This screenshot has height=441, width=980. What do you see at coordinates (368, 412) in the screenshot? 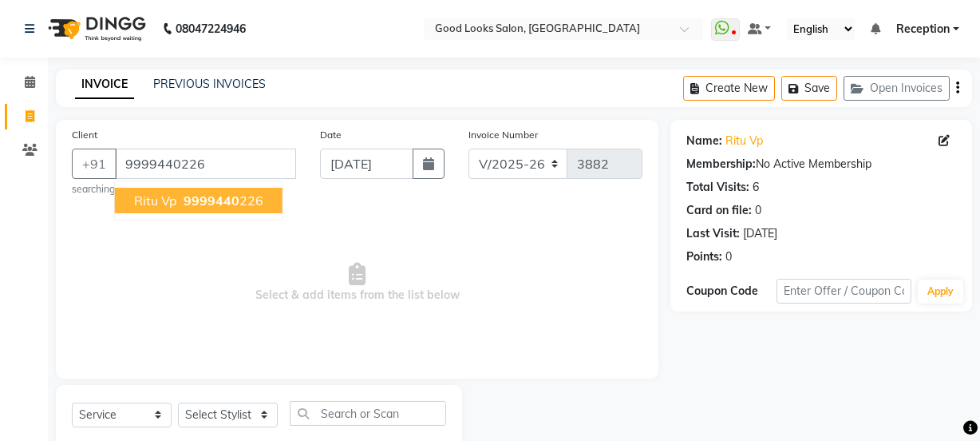
I see `input: Search or Scan` at bounding box center [368, 412].